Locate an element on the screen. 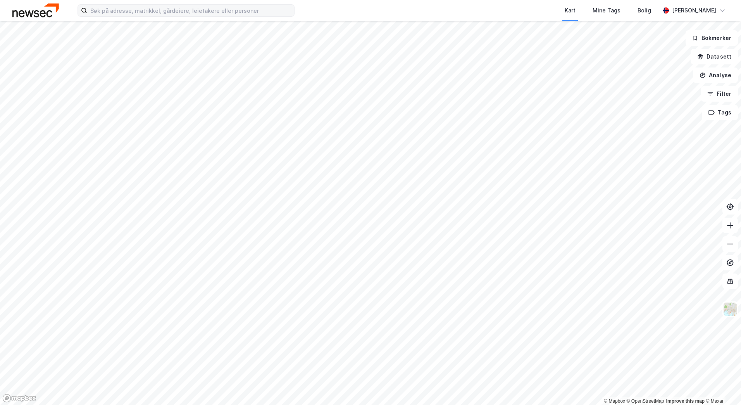  div: Mine Tags is located at coordinates (606, 10).